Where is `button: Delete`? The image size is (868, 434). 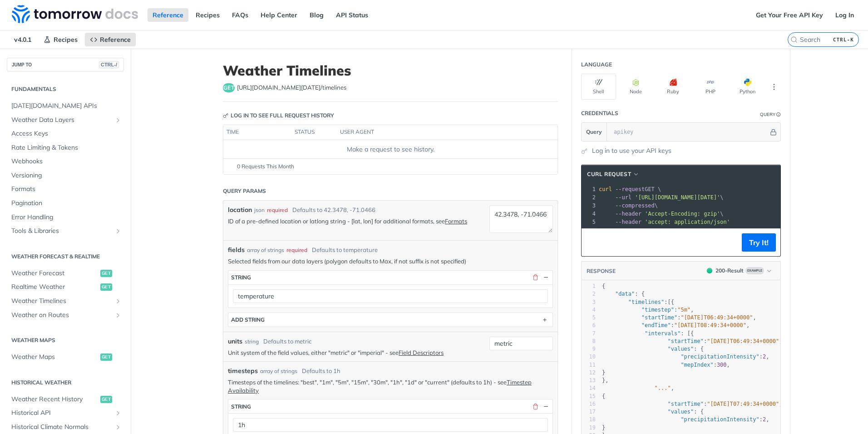
button: Delete is located at coordinates (536, 277).